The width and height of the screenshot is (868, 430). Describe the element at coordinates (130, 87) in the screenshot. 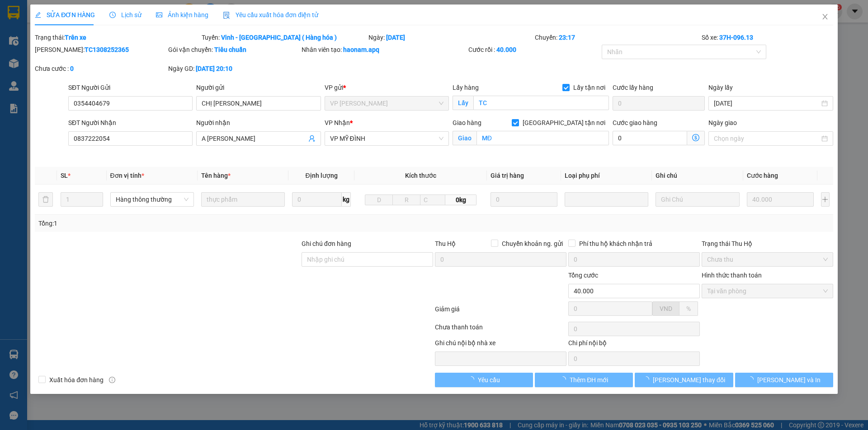

I see `div: SĐT Người Gửi` at that location.